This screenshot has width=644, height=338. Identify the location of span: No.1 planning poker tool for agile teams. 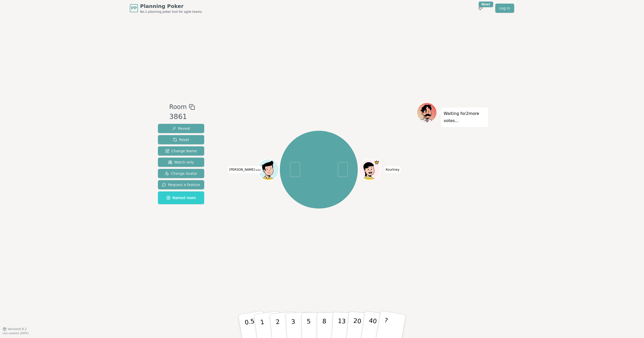
(171, 12).